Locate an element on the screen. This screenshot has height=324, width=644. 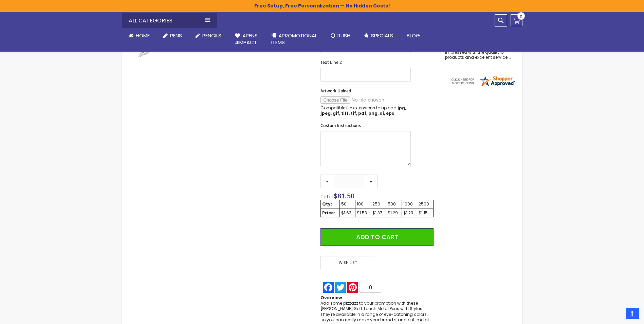
span: Wish List is located at coordinates (347, 263).